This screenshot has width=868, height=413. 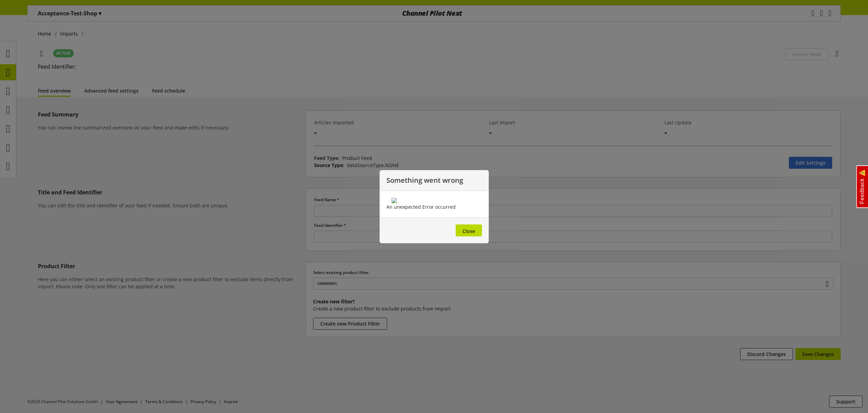 I want to click on a: Feedback ⚠️, so click(x=862, y=186).